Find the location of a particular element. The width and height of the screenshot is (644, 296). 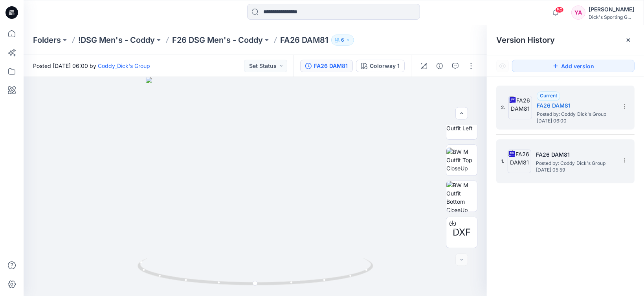

button: Close is located at coordinates (628, 40).